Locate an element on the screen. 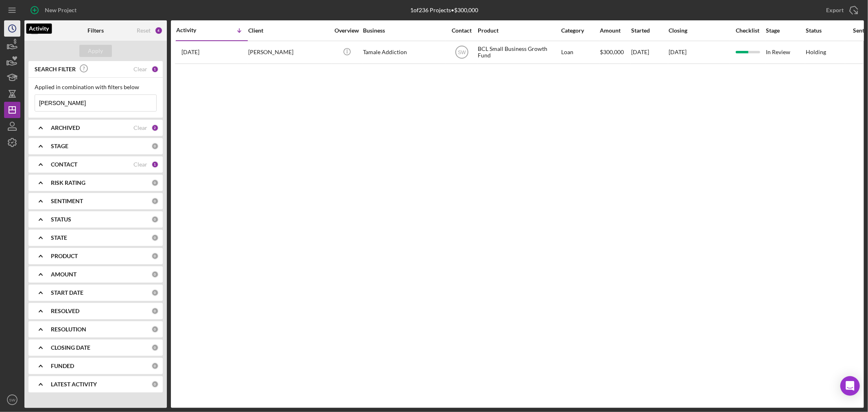 Image resolution: width=868 pixels, height=412 pixels. b: STATE is located at coordinates (59, 238).